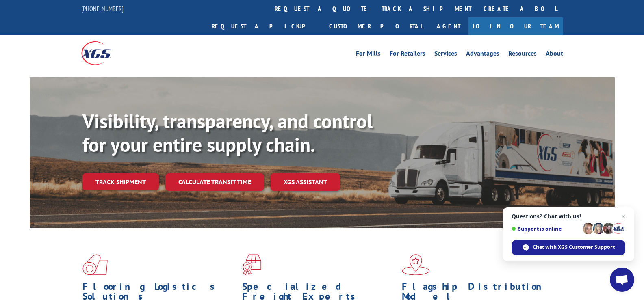 The width and height of the screenshot is (644, 300). Describe the element at coordinates (569, 216) in the screenshot. I see `span: Questions? Chat with us!` at that location.